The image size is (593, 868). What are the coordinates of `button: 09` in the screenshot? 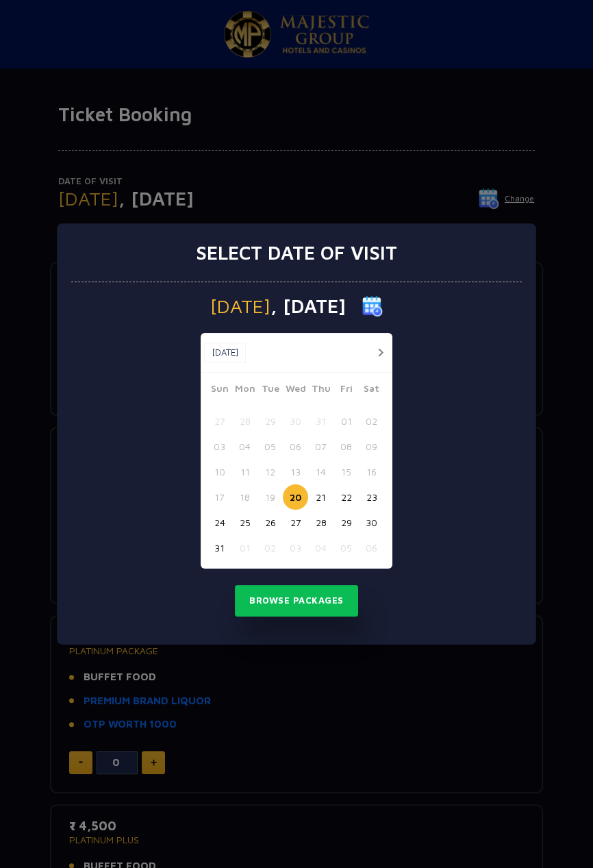 It's located at (371, 446).